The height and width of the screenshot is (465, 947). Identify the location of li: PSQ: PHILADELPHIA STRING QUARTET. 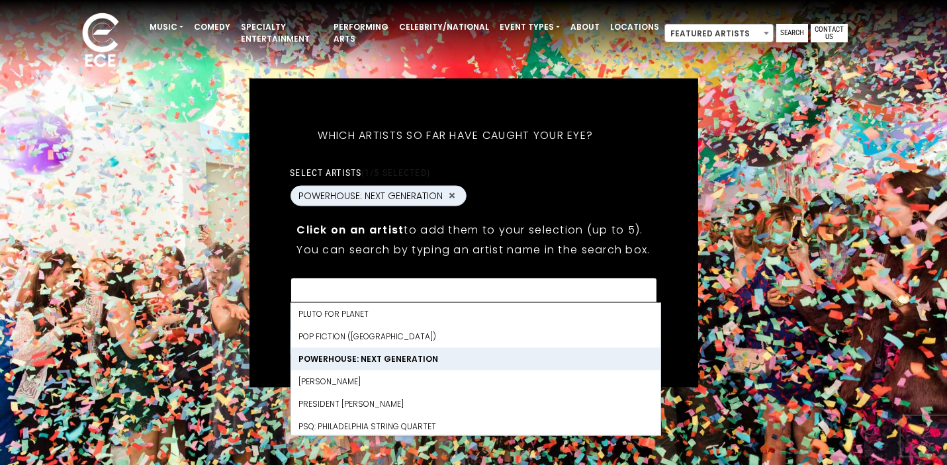
(475, 426).